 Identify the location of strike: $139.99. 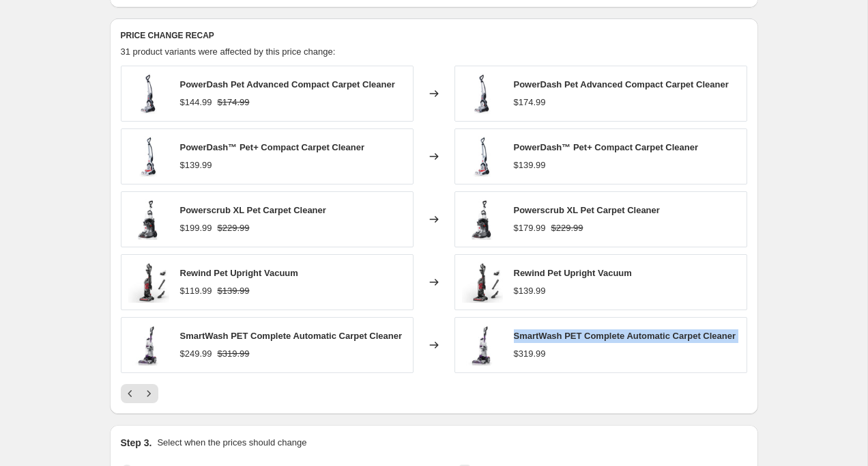
(234, 291).